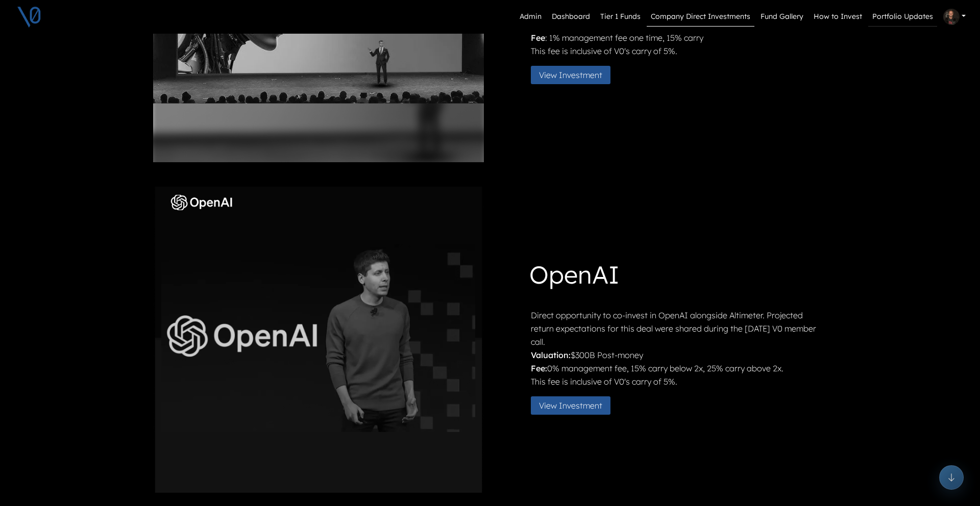 The width and height of the screenshot is (980, 506). What do you see at coordinates (677, 355) in the screenshot?
I see `p: $300B Post-money` at bounding box center [677, 355].